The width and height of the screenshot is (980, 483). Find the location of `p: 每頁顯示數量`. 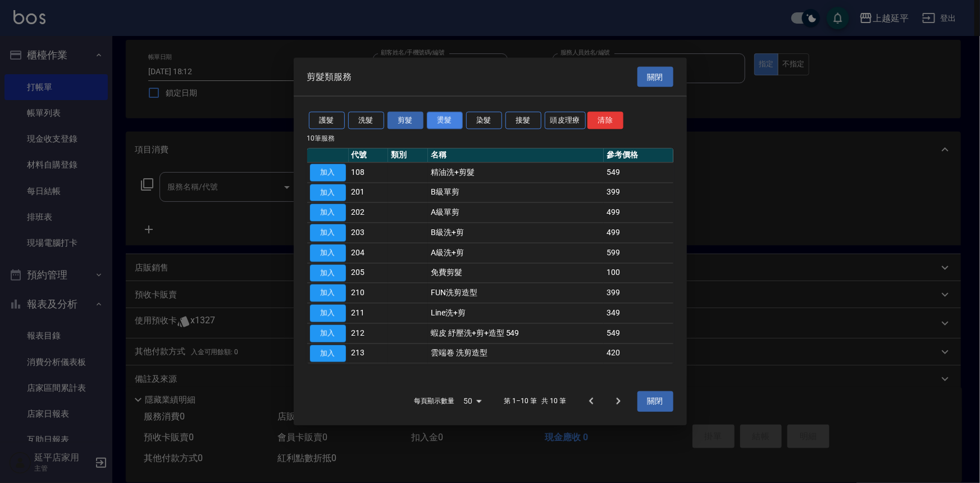

p: 每頁顯示數量 is located at coordinates (434, 401).